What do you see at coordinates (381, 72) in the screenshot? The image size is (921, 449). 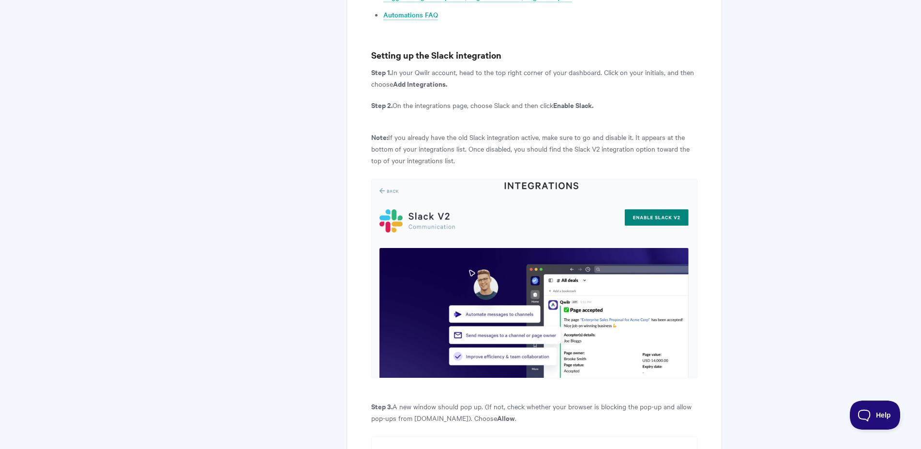 I see `strong: Step 1.` at bounding box center [381, 72].